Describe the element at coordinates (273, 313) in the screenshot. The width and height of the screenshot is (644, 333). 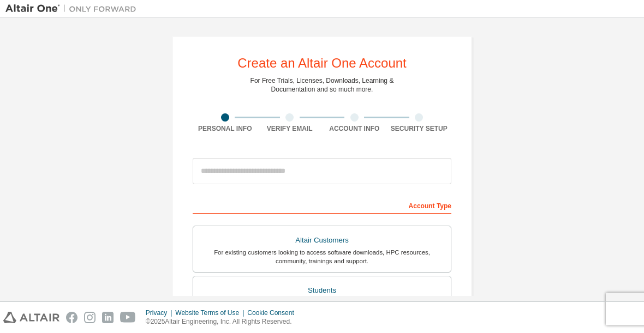
I see `div: Cookie Consent` at that location.